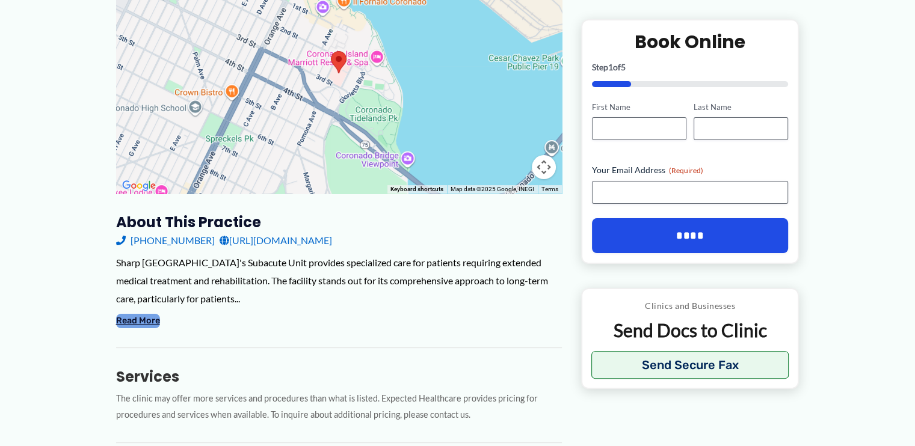  What do you see at coordinates (339, 222) in the screenshot?
I see `h3: About this practice` at bounding box center [339, 222].